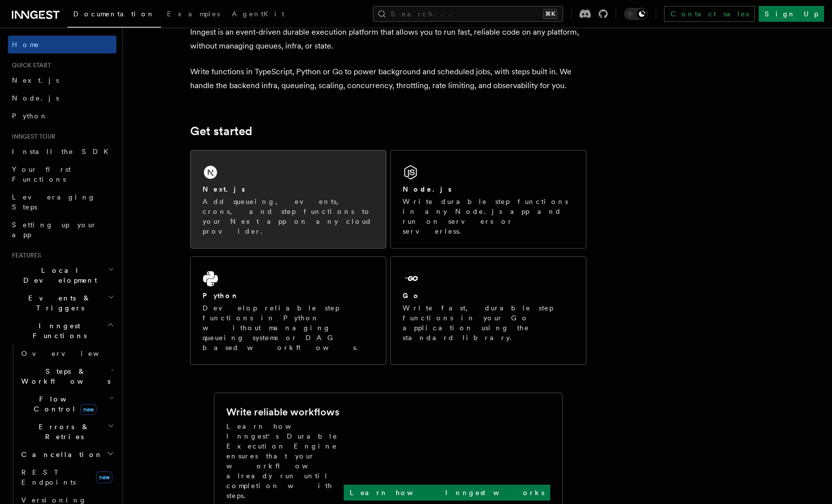 The height and width of the screenshot is (504, 832). Describe the element at coordinates (288, 328) in the screenshot. I see `p: Develop reliable step functions in Python without managing queueing systems or DAG based workflows.` at that location.